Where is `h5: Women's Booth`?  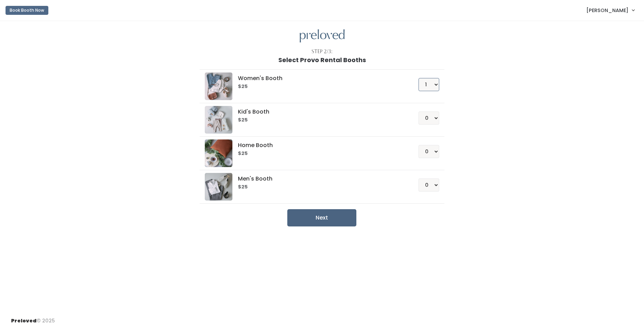 h5: Women's Booth is located at coordinates (320, 78).